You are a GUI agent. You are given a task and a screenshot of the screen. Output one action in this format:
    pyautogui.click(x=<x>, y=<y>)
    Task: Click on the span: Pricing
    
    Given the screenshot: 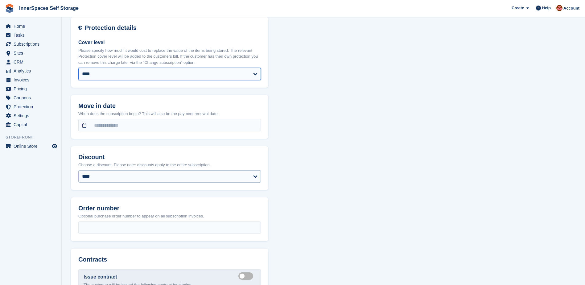 What is the action you would take?
    pyautogui.click(x=32, y=89)
    